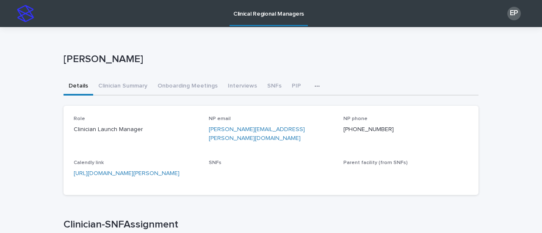  Describe the element at coordinates (188, 87) in the screenshot. I see `button: Onboarding Meetings` at that location.